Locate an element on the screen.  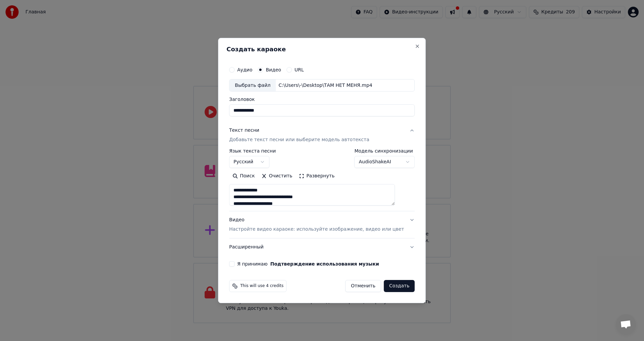
label: Модель синхронизации is located at coordinates (385, 151).